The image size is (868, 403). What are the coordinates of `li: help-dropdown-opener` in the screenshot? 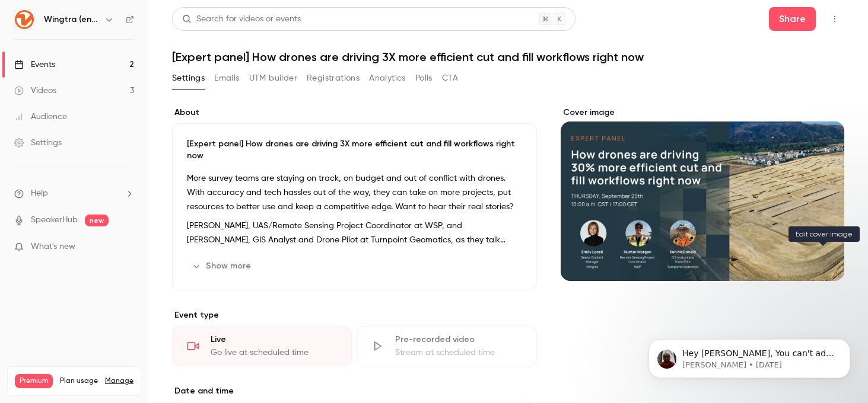 It's located at (74, 193).